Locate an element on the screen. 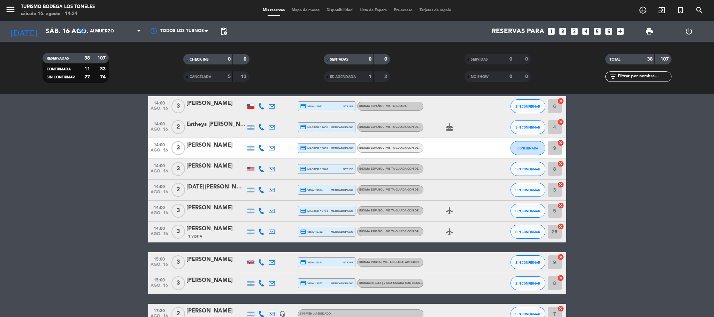 This screenshot has width=714, height=317. i: menu is located at coordinates (10, 9).